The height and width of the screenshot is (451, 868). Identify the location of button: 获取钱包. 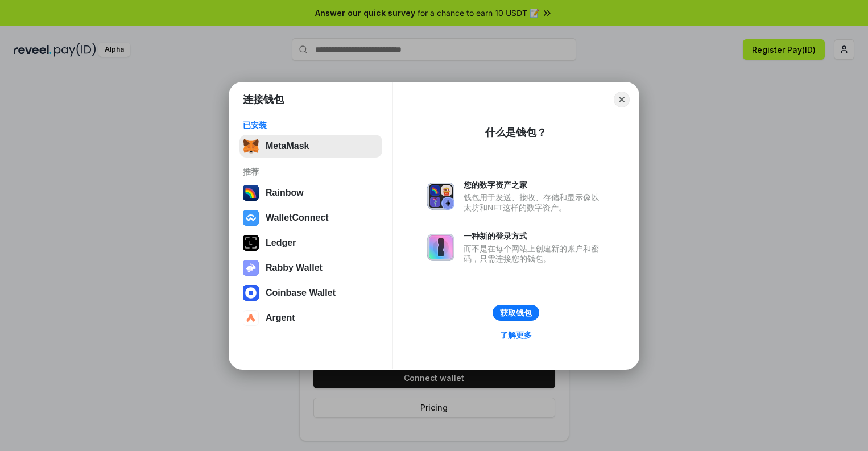
(516, 312).